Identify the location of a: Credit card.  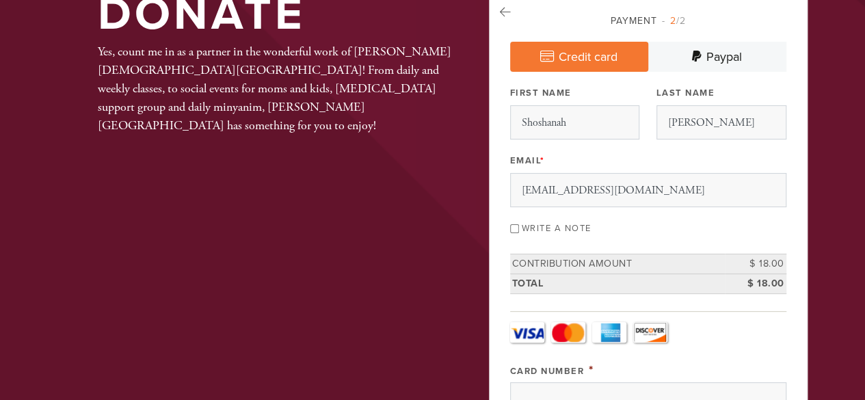
(580, 57).